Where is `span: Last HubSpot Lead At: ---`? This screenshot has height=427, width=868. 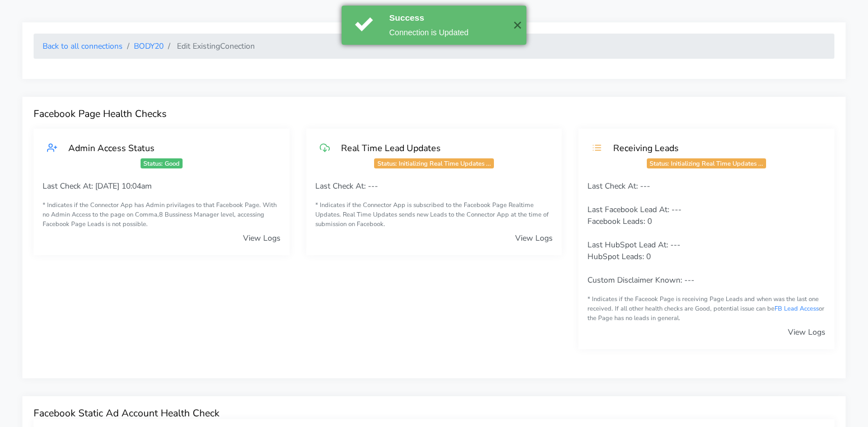
span: Last HubSpot Lead At: --- is located at coordinates (634, 245).